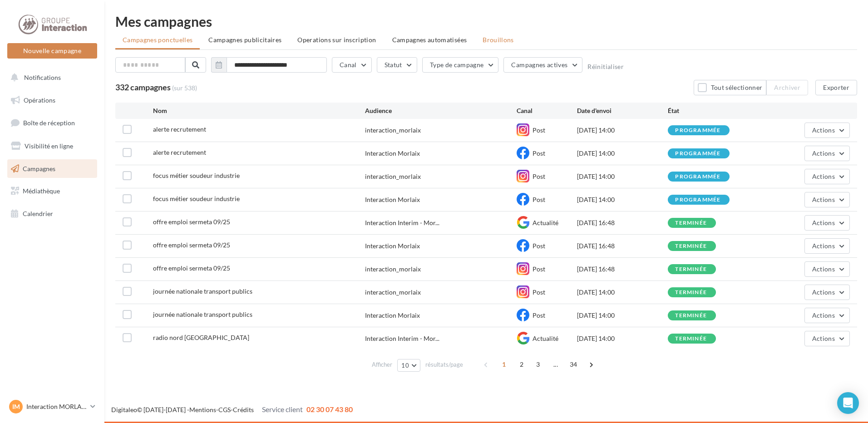 The image size is (868, 423). Describe the element at coordinates (713, 110) in the screenshot. I see `div: État` at that location.